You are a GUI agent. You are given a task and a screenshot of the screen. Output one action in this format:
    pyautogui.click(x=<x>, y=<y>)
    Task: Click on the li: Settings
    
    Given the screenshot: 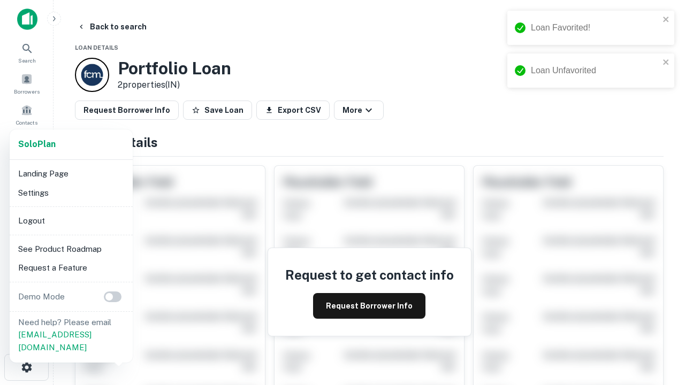 What is the action you would take?
    pyautogui.click(x=71, y=193)
    